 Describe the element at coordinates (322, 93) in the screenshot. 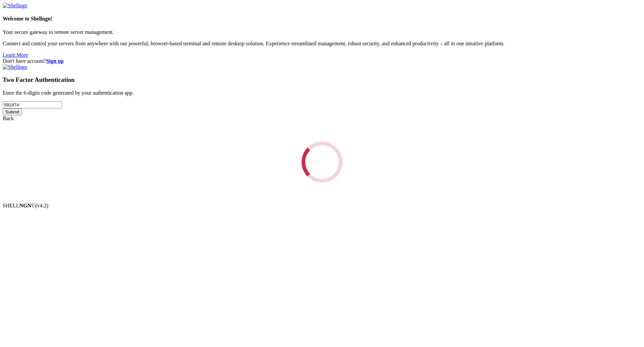

I see `p: Enter the 6-digits code generated by your authentication app.` at that location.